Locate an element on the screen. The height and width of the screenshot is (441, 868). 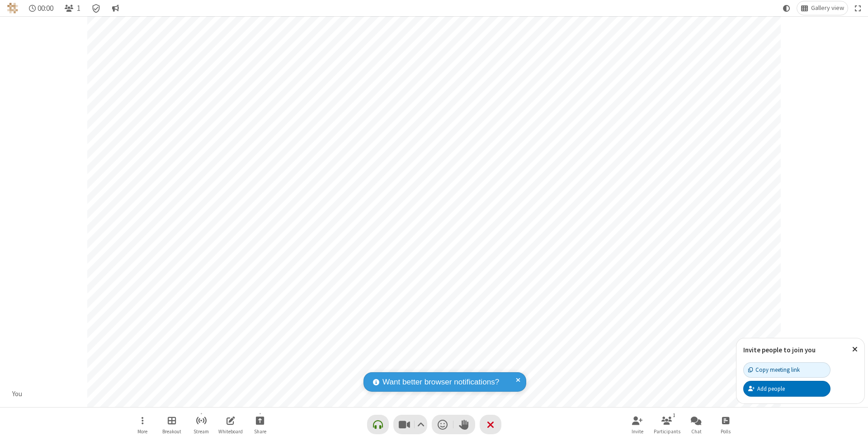
span: Polls is located at coordinates (726, 432).